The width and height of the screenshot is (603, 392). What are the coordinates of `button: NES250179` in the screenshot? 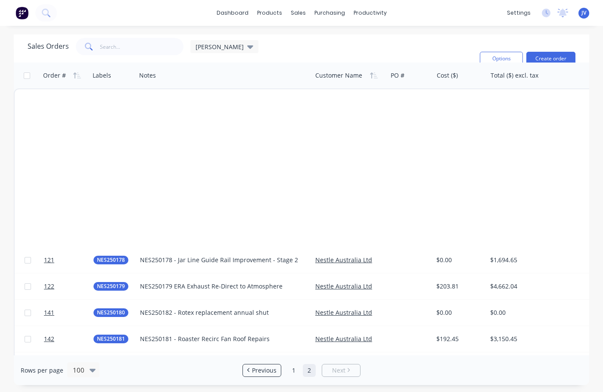 It's located at (111, 286).